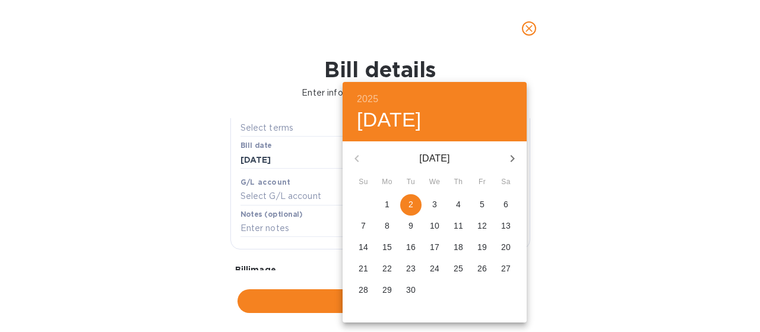  I want to click on button: 28, so click(364, 290).